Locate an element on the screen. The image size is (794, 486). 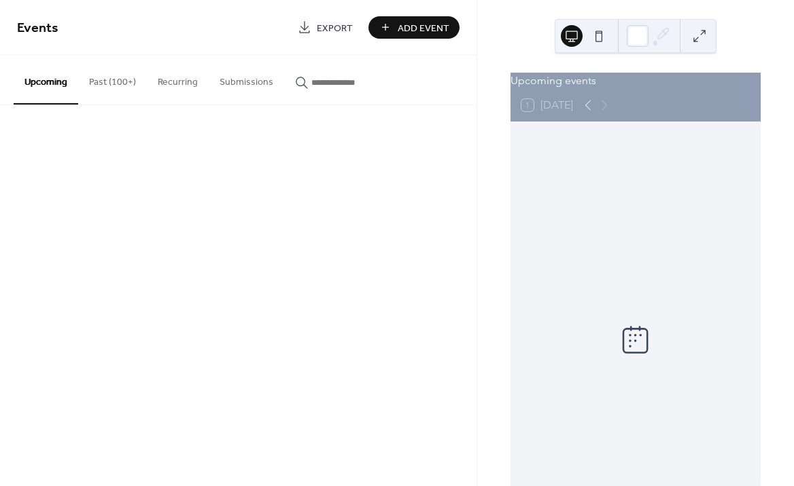
button: Submissions is located at coordinates (246, 79).